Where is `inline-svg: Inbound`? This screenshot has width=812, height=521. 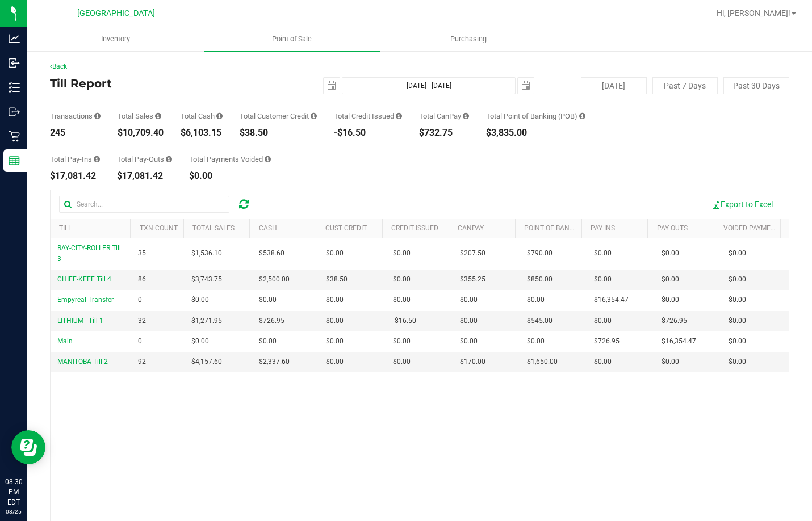 inline-svg: Inbound is located at coordinates (14, 63).